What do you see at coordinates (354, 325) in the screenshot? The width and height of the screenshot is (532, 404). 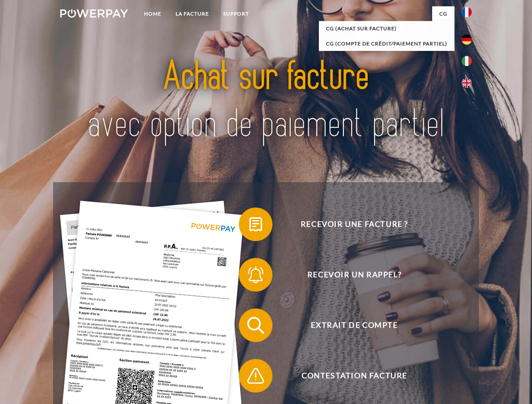 I see `span: Extrait de compte` at bounding box center [354, 325].